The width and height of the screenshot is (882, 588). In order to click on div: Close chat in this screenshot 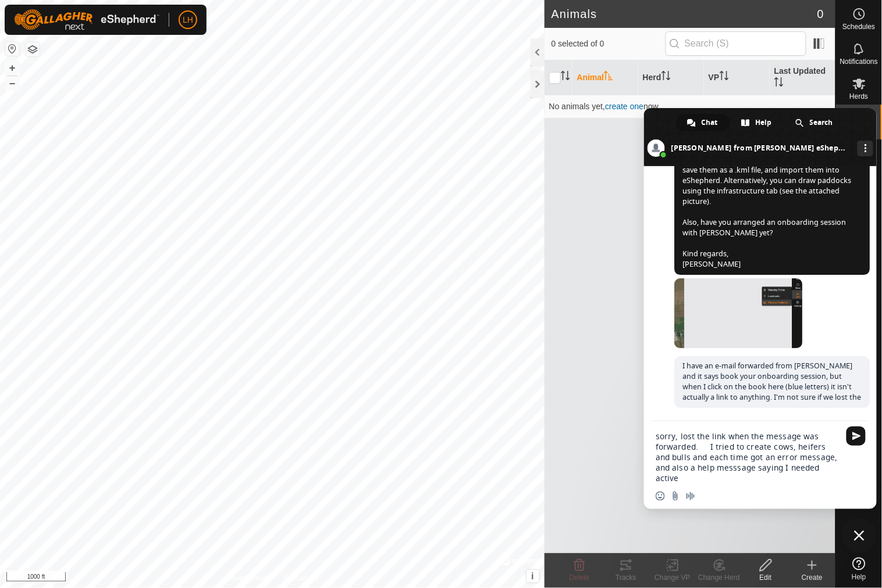, I will do `click(859, 536)`.